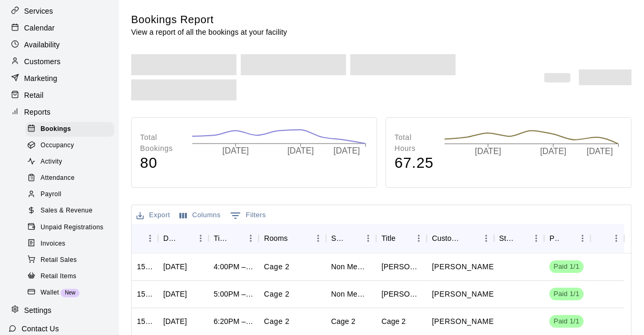  What do you see at coordinates (49, 293) in the screenshot?
I see `span: Wallet` at bounding box center [49, 293].